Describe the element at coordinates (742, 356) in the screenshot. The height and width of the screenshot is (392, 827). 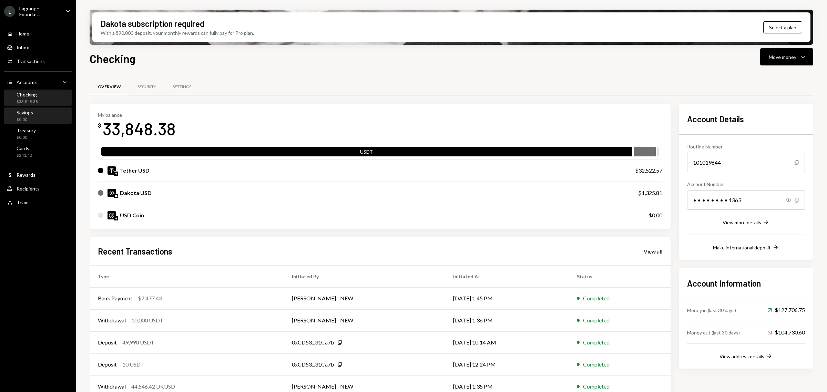
I see `div: View address details` at that location.